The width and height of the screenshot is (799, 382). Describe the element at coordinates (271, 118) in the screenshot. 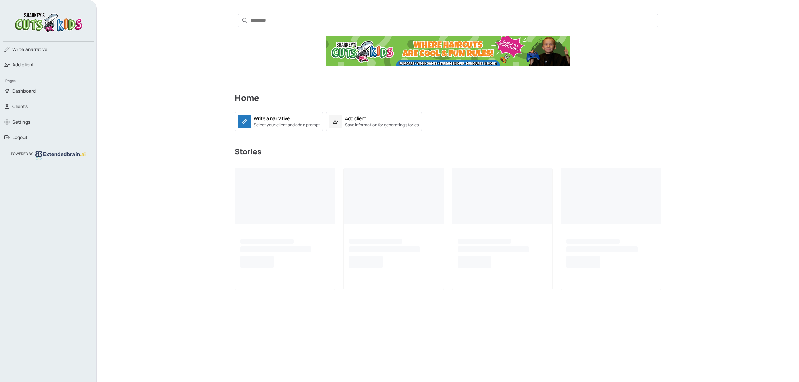

I see `div: Write a narrative` at that location.